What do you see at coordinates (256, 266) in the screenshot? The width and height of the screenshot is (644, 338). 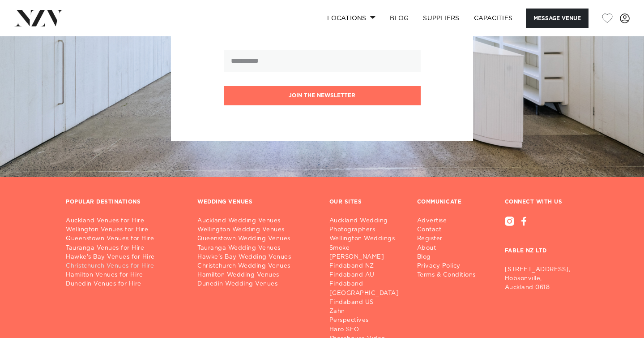 I see `a: Christchurch Wedding Venues` at bounding box center [256, 266].